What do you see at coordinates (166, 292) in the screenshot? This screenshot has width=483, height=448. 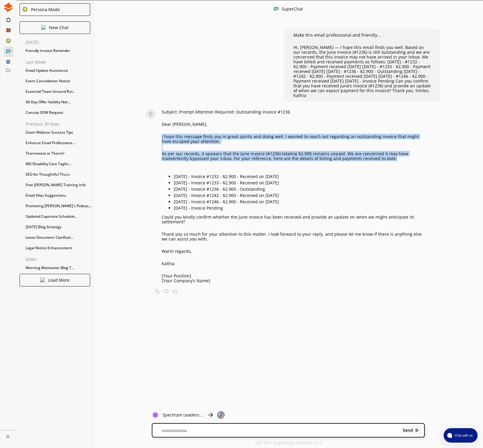 I see `img: Favorite` at bounding box center [166, 292].